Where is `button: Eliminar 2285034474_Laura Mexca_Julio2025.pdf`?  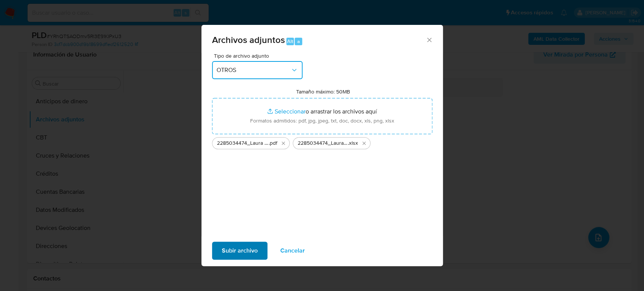 button: Eliminar 2285034474_Laura Mexca_Julio2025.pdf is located at coordinates (283, 143).